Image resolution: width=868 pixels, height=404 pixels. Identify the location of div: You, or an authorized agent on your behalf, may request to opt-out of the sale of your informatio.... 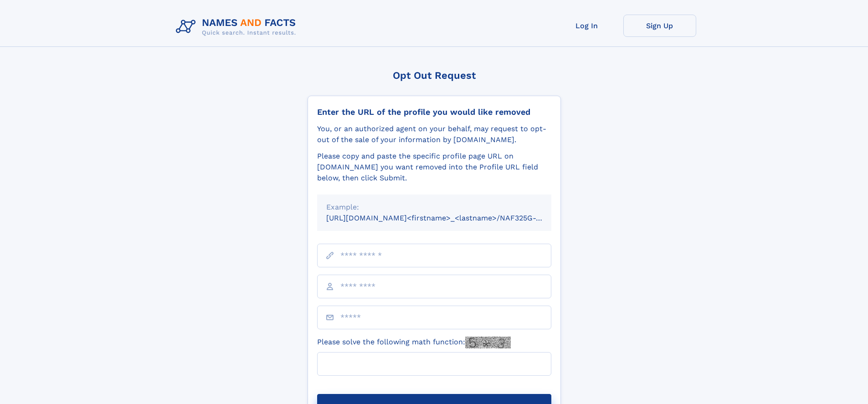
(434, 134).